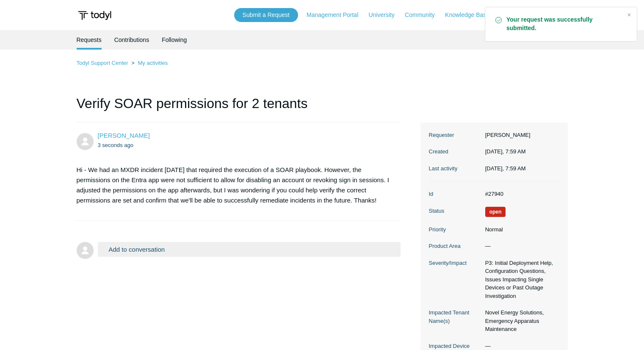 This screenshot has width=644, height=350. Describe the element at coordinates (249, 249) in the screenshot. I see `button: Add to conversation` at that location.